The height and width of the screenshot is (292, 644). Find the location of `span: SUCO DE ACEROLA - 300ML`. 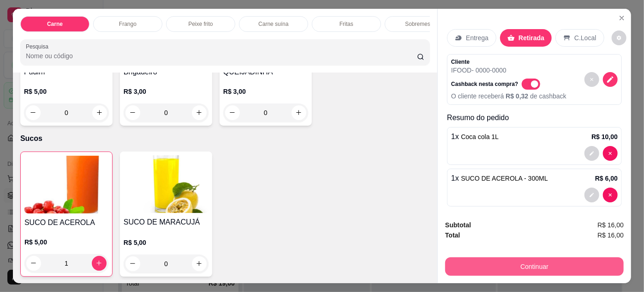

span: SUCO DE ACEROLA - 300ML is located at coordinates (504, 179).